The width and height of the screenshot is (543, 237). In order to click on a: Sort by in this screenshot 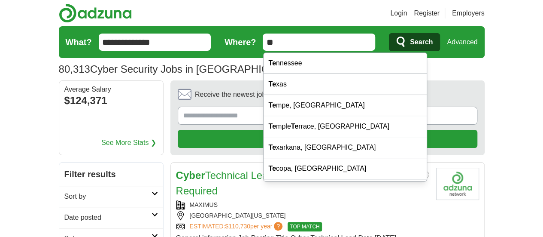, I will do `click(111, 196)`.